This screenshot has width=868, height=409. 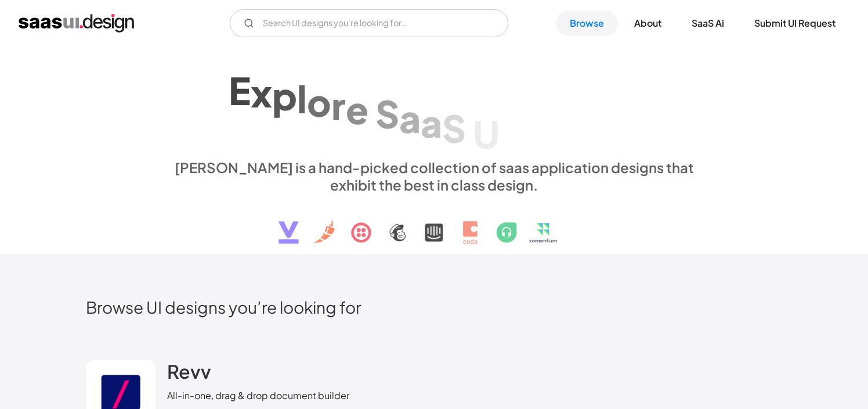 What do you see at coordinates (258, 395) in the screenshot?
I see `div: All-in-one, drag & drop document builder` at bounding box center [258, 395].